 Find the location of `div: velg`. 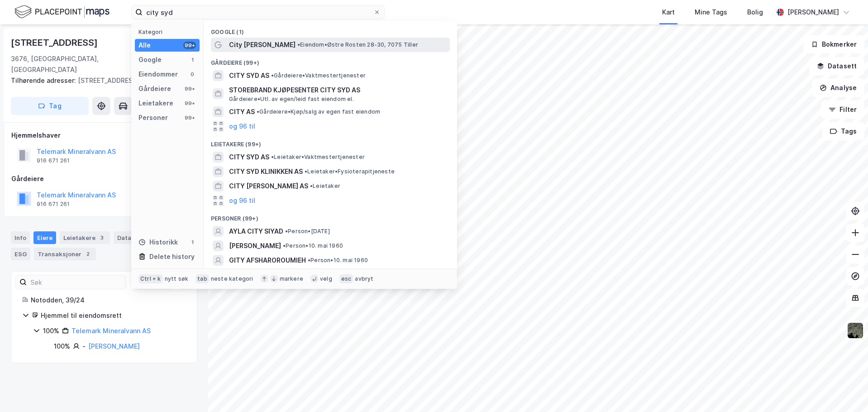

div: velg is located at coordinates (326, 279).